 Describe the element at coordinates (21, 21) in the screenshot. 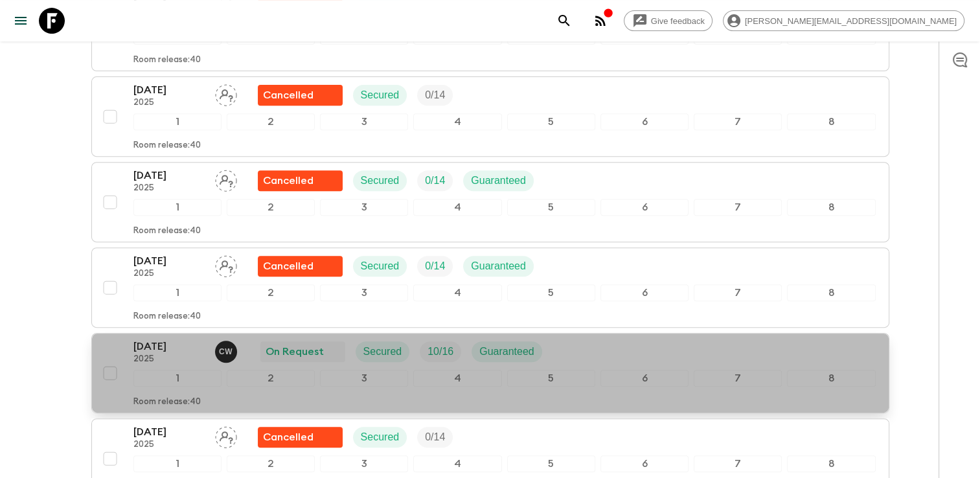

I see `button: menu` at that location.